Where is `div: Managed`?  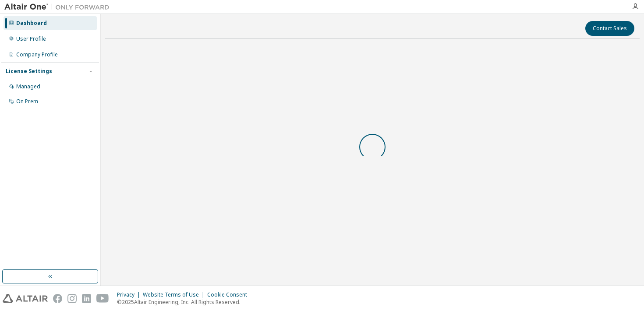 div: Managed is located at coordinates (28, 86).